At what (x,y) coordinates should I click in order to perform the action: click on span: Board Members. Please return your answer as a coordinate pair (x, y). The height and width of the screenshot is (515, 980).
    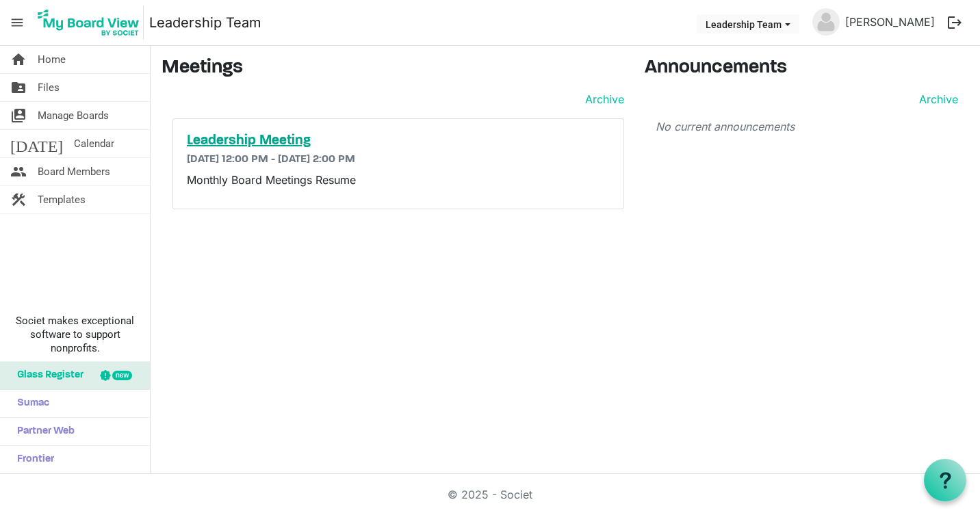
    Looking at the image, I should click on (74, 172).